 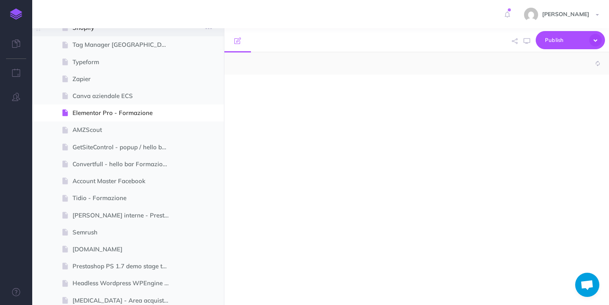 I want to click on span: Convertfull - hello bar Formazione, so click(x=124, y=164).